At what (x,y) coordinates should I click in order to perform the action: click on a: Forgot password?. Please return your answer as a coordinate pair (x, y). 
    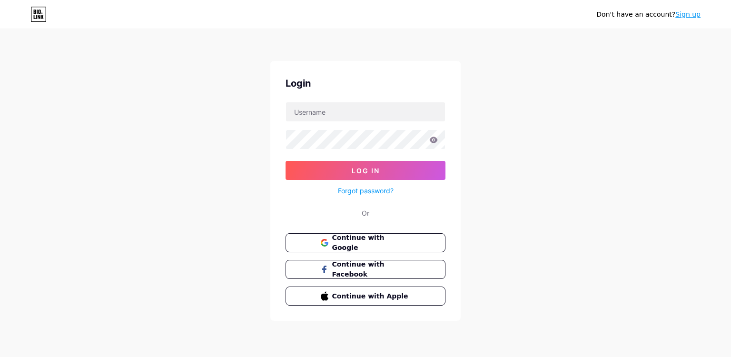
    Looking at the image, I should click on (365, 190).